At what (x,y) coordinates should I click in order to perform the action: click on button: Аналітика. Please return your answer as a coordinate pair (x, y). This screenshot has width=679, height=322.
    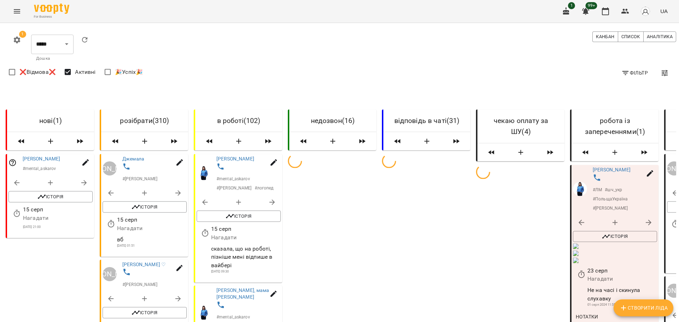
    Looking at the image, I should click on (660, 37).